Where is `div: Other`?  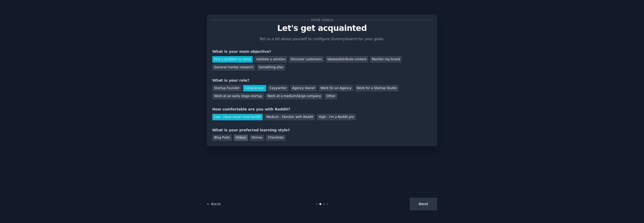 div: Other is located at coordinates (331, 96).